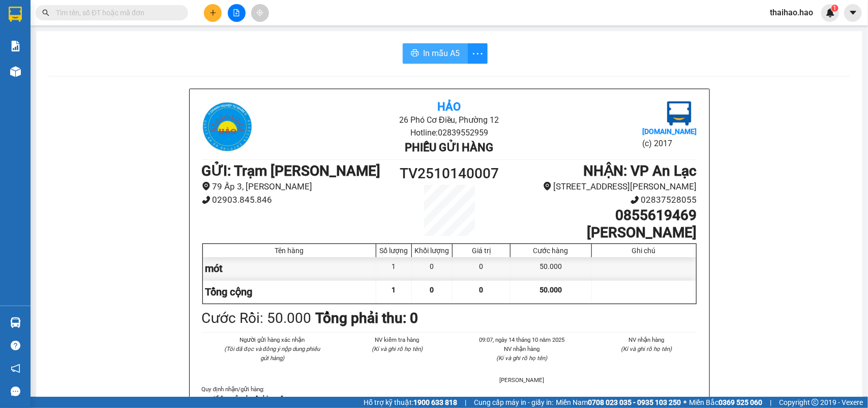 This screenshot has width=868, height=408. What do you see at coordinates (294, 200) in the screenshot?
I see `li: 02903.845.846` at bounding box center [294, 200].